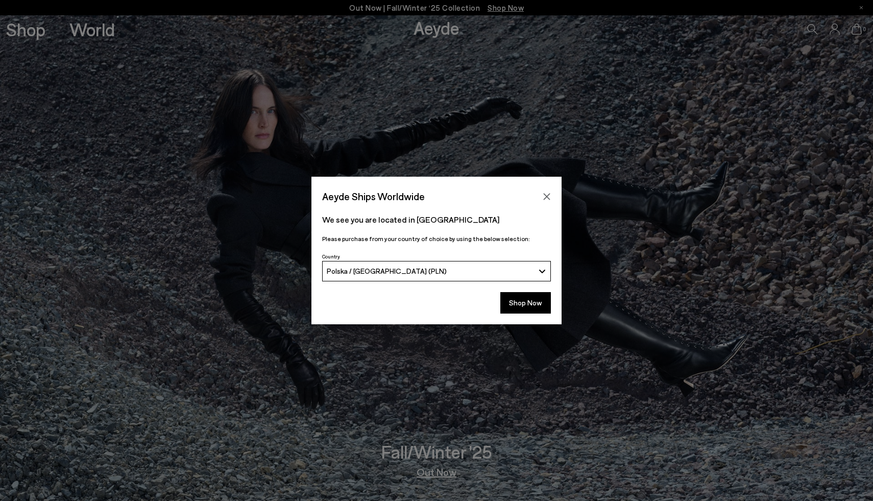  Describe the element at coordinates (373, 196) in the screenshot. I see `span: Aeyde Ships Worldwide` at that location.